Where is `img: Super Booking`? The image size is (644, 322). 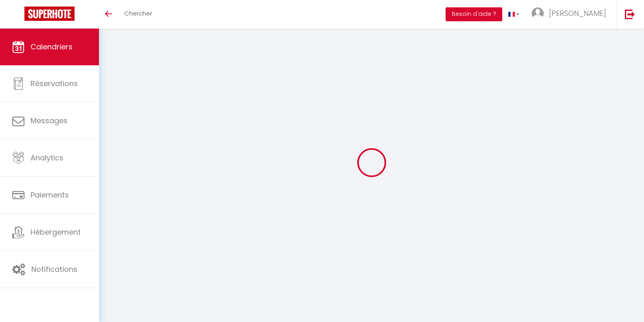
img: Super Booking is located at coordinates (49, 13).